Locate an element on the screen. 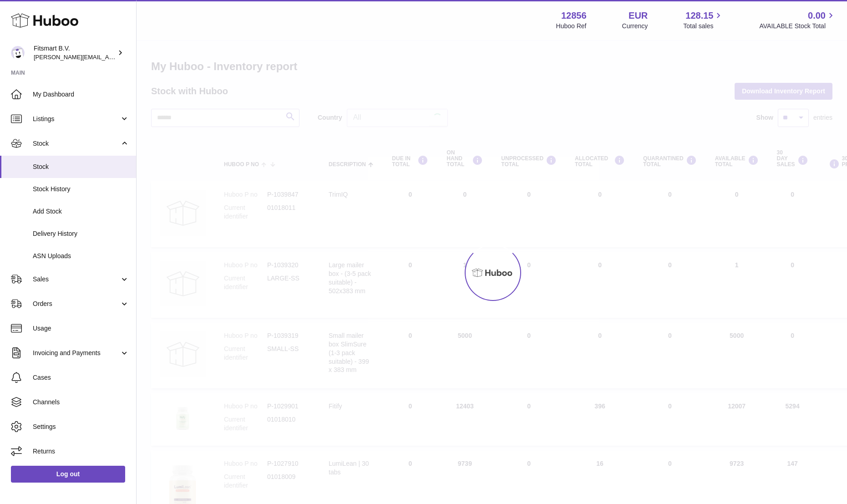 The image size is (847, 504). a: Log out is located at coordinates (68, 474).